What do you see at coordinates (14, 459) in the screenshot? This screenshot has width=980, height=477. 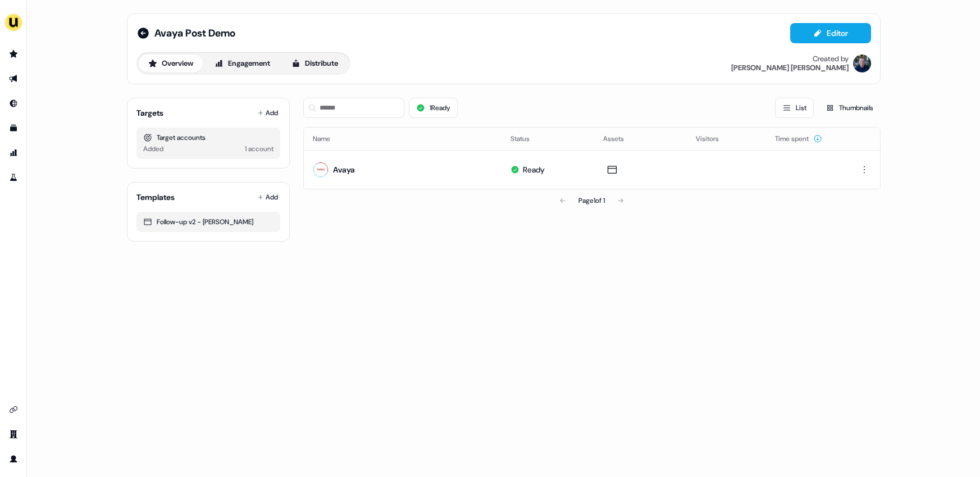 I see `a: Go to profile` at bounding box center [14, 459].